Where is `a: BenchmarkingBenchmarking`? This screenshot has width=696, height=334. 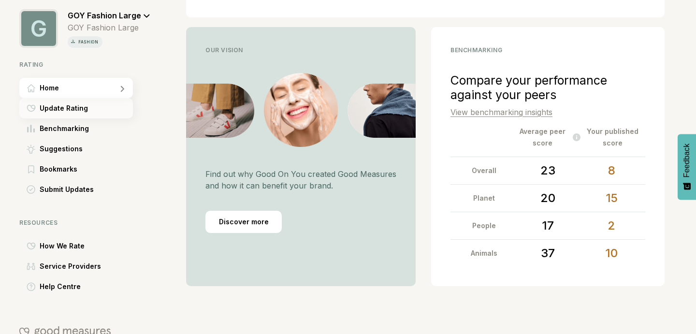 a: BenchmarkingBenchmarking is located at coordinates (85, 128).